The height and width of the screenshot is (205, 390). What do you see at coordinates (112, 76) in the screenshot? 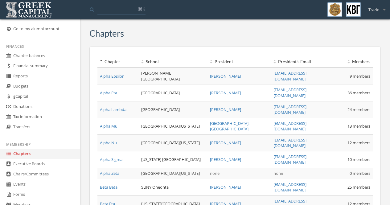
I see `a: Alpha Epsilon` at bounding box center [112, 76].